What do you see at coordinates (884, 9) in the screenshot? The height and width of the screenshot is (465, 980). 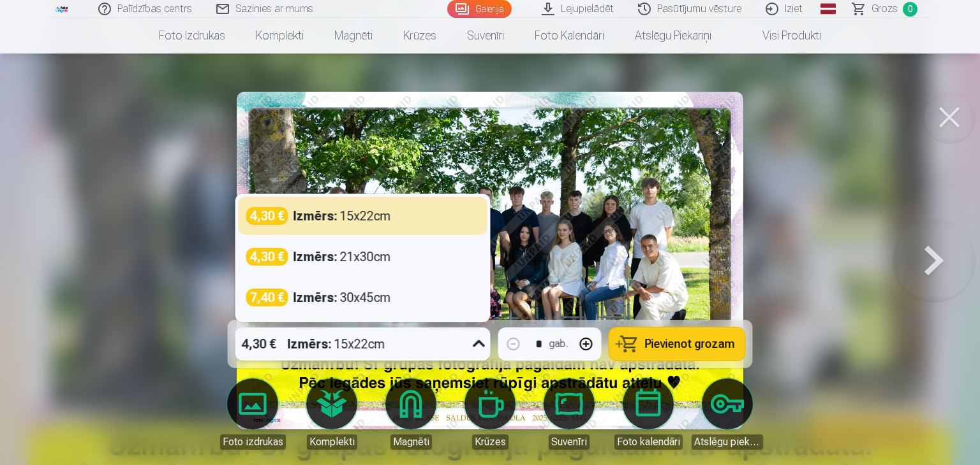 I see `span: Grozs` at bounding box center [884, 9].